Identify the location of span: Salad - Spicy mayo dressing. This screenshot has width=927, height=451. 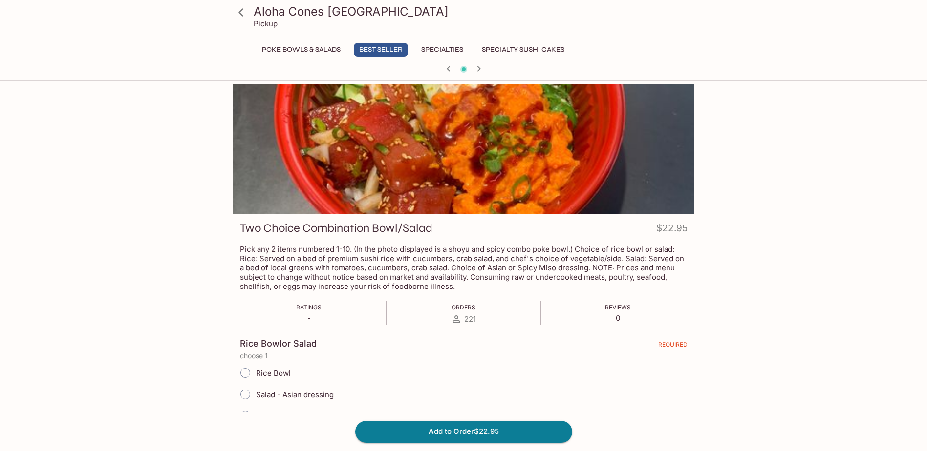
(305, 416).